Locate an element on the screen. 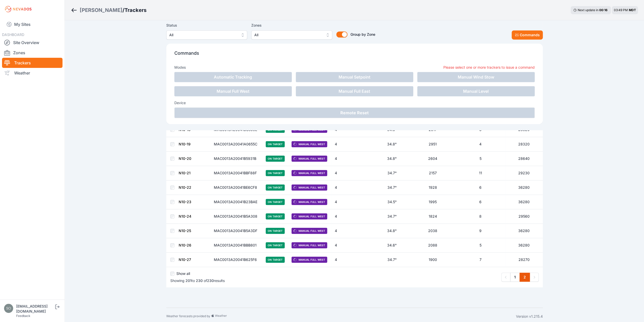 The image size is (644, 322). td: MAC0013A20041BE6CF8 is located at coordinates (237, 187).